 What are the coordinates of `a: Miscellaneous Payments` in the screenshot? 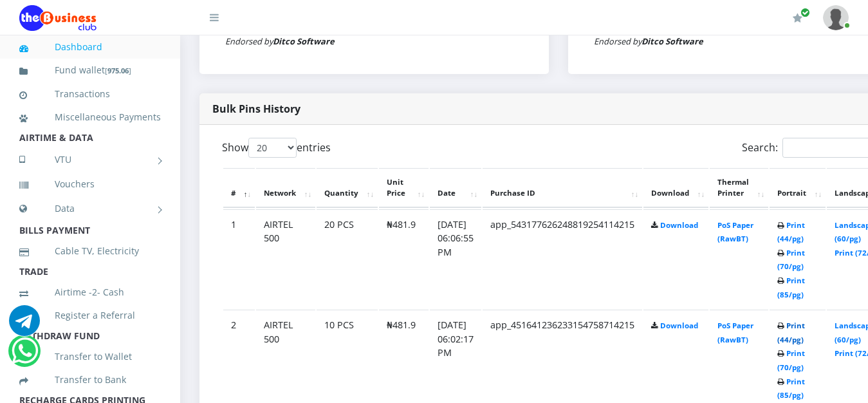 It's located at (90, 118).